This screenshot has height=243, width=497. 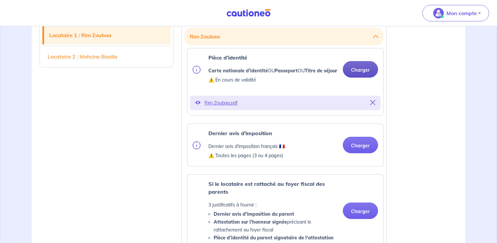 What do you see at coordinates (273, 205) in the screenshot?
I see `p: 3 justificatifs à fournir :` at bounding box center [273, 205].